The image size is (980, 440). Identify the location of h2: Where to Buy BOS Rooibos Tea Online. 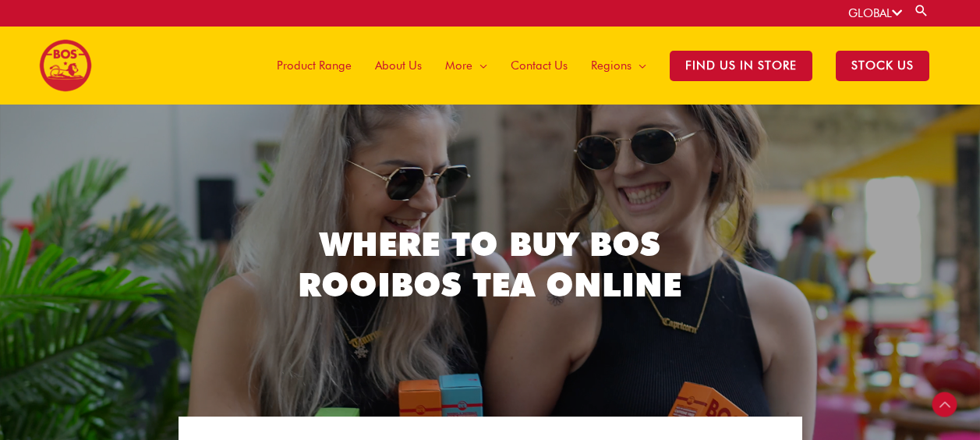
(490, 264).